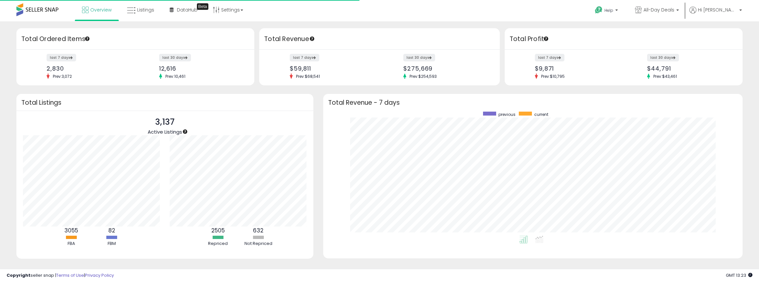  Describe the element at coordinates (598, 10) in the screenshot. I see `i: Get Help` at that location.